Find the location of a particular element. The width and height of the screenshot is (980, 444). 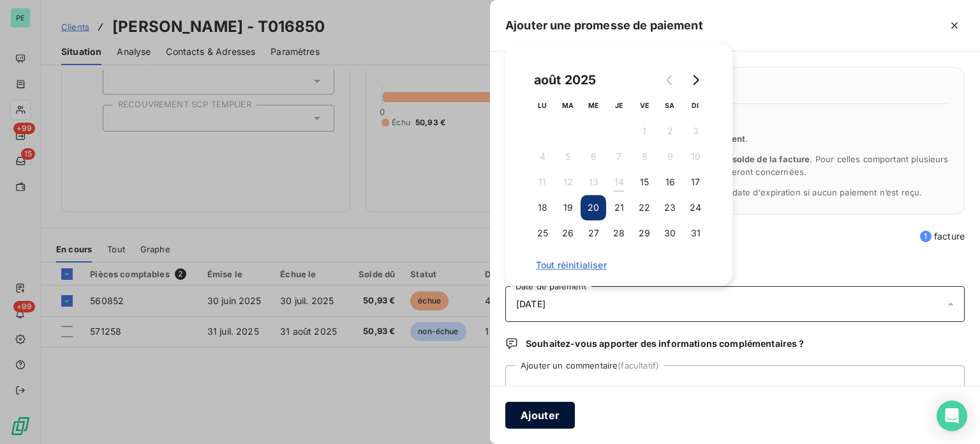

button: 4 is located at coordinates (542, 156).